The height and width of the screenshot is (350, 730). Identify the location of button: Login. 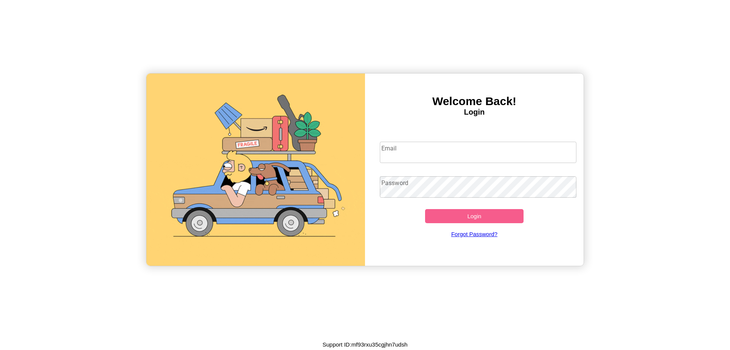
(474, 216).